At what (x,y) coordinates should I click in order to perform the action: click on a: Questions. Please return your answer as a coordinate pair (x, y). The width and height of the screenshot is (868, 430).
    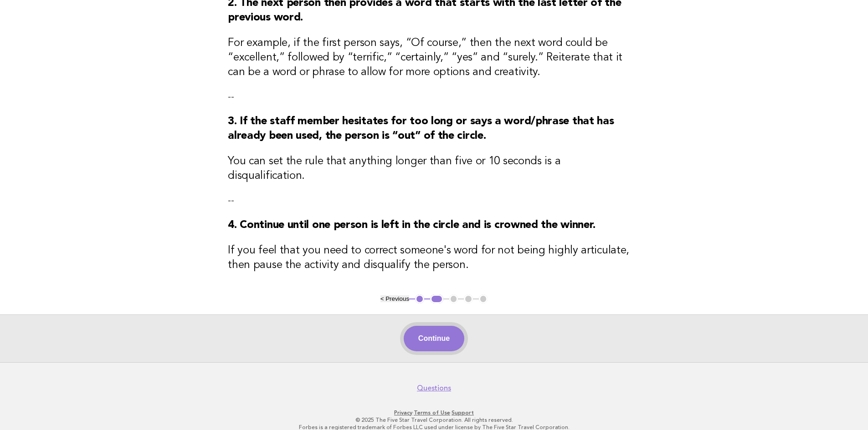
    Looking at the image, I should click on (434, 388).